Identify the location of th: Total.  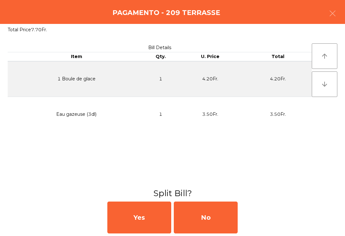
(278, 57).